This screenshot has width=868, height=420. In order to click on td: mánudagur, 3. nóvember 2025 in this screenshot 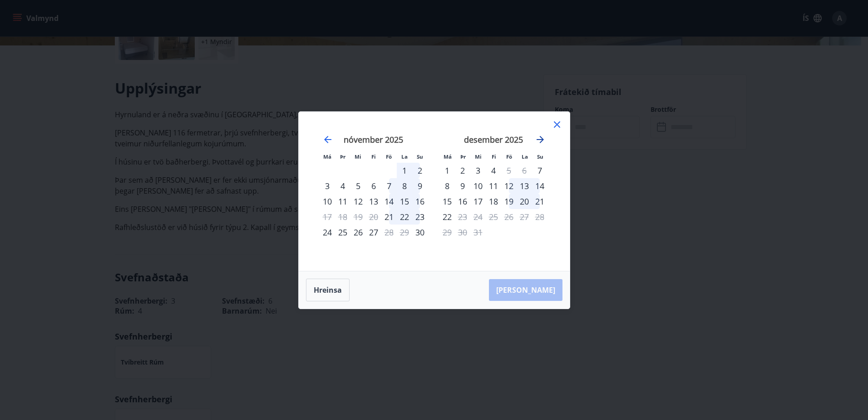, I will do `click(327, 186)`.